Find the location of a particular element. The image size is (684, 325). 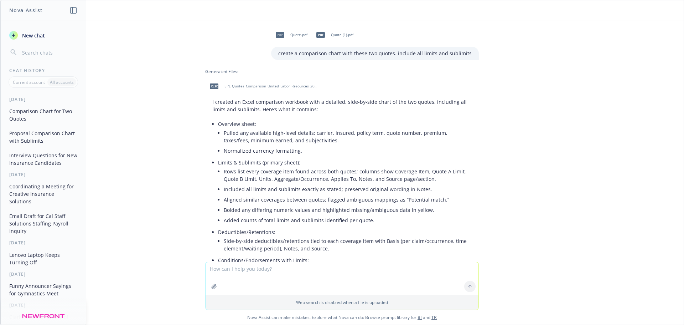

li: Bolded any differing numeric values and highlighted missing/ambiguous data in yellow. is located at coordinates (348, 210).